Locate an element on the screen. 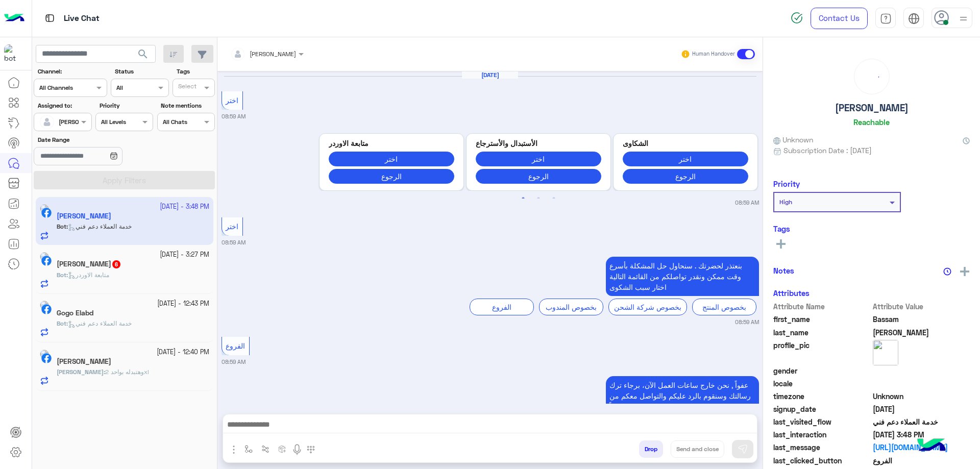 The width and height of the screenshot is (980, 469). div: بخصوص المندوب is located at coordinates (571, 307).